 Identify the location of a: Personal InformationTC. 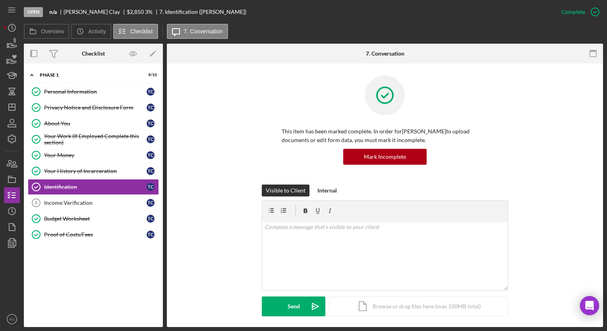
(93, 92).